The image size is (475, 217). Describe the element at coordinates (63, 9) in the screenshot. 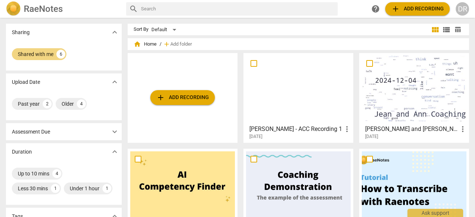

I see `a: LogoRaeNotes` at that location.